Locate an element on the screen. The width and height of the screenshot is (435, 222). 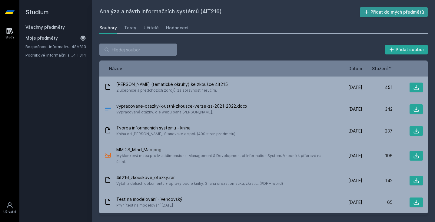
a: Hodnocení is located at coordinates (177, 28).